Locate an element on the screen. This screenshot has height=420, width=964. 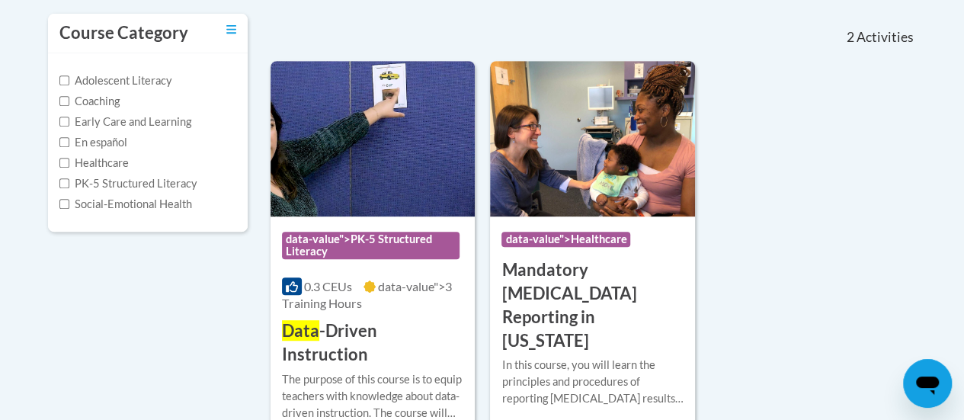
span: Activities is located at coordinates (885, 37).